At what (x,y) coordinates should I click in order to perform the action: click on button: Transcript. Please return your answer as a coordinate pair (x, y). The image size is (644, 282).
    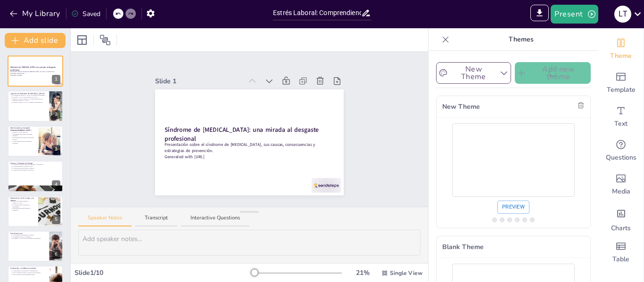
    Looking at the image, I should click on (156, 220).